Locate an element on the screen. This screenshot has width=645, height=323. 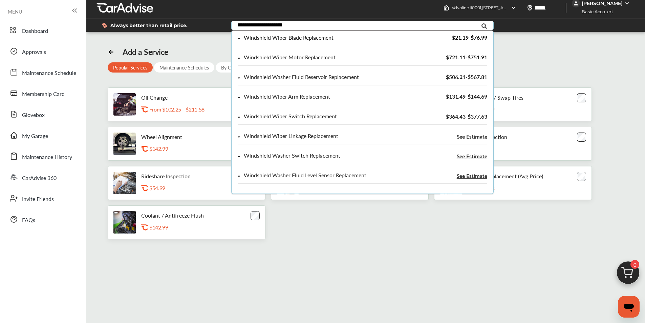
div: Popular Services is located at coordinates (130, 67).